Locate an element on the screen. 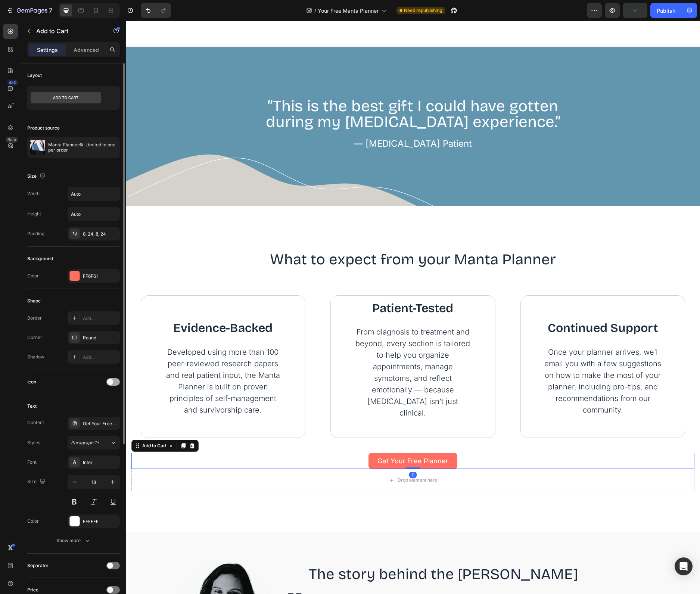 This screenshot has width=700, height=594. div: Font is located at coordinates (32, 462).